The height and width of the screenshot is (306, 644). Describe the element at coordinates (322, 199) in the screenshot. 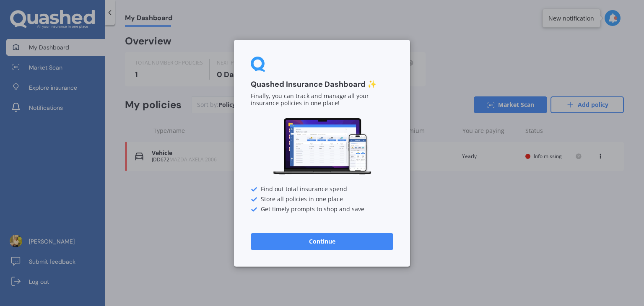

I see `div: Store all policies in one place` at that location.